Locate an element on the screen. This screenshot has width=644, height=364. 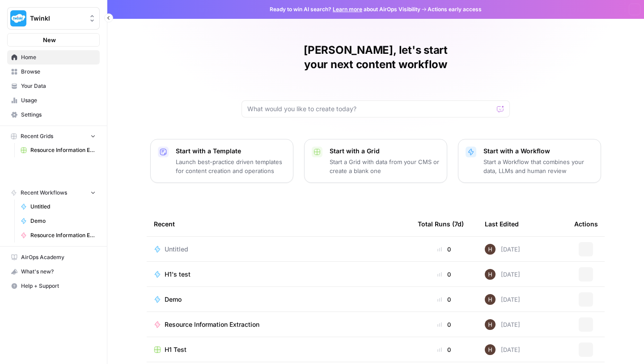
span: AirOps Academy is located at coordinates (58, 257).